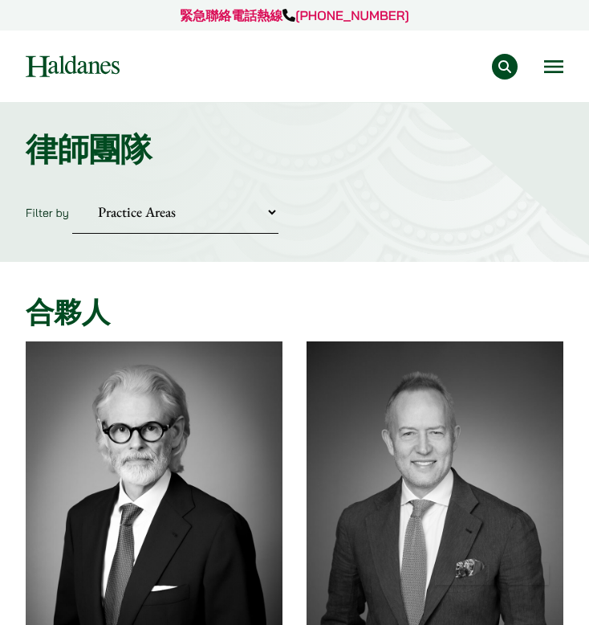 The image size is (589, 625). Describe the element at coordinates (295, 312) in the screenshot. I see `h2: 合夥人` at that location.